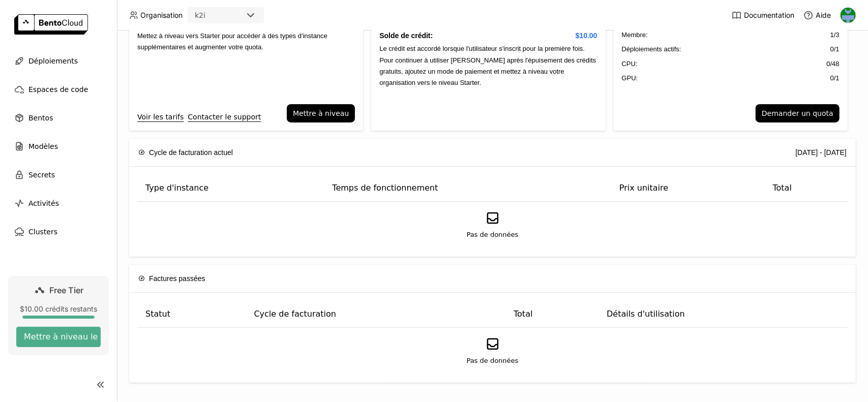 Image resolution: width=868 pixels, height=402 pixels. I want to click on input: Selected k2i., so click(207, 16).